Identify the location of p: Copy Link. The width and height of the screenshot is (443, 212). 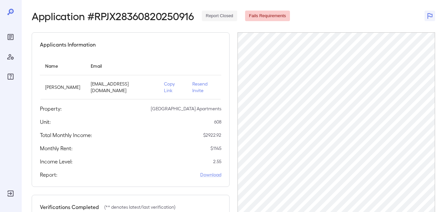
(173, 87).